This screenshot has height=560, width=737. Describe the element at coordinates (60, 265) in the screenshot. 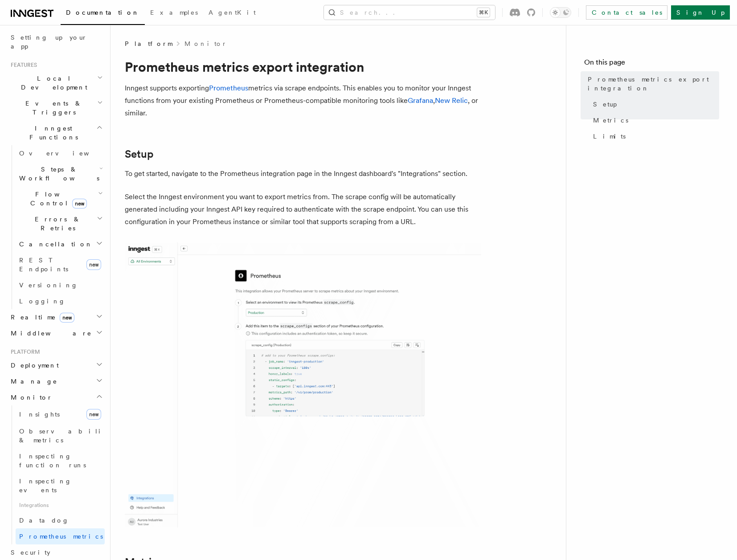

I see `a: REST Endpointsnew` at that location.